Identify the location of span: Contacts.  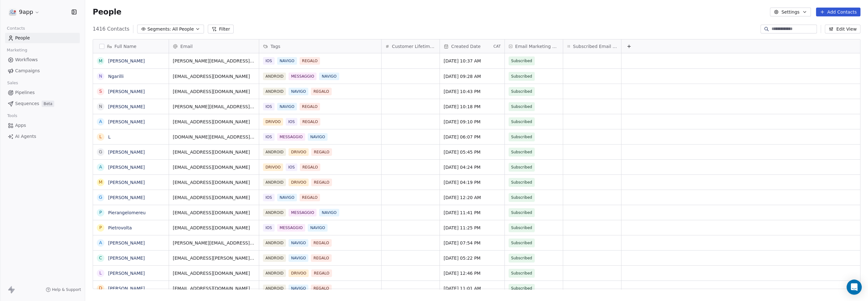
(16, 28).